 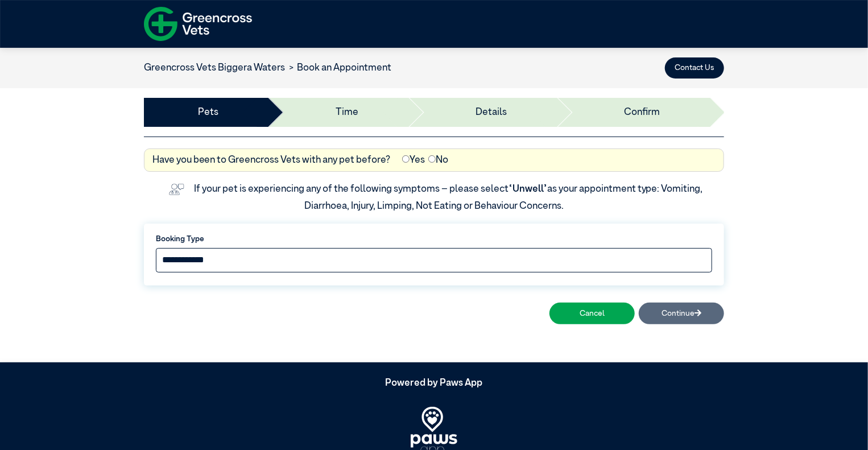 What do you see at coordinates (528, 189) in the screenshot?
I see `span: “Unwell”` at bounding box center [528, 189].